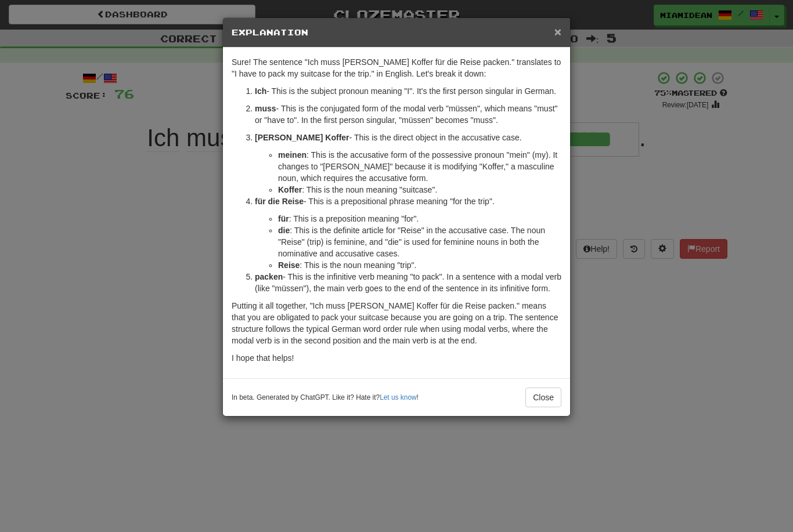 This screenshot has height=532, width=793. What do you see at coordinates (420, 189) in the screenshot?
I see `li: : This is the noun meaning "suitcase".` at bounding box center [420, 189].